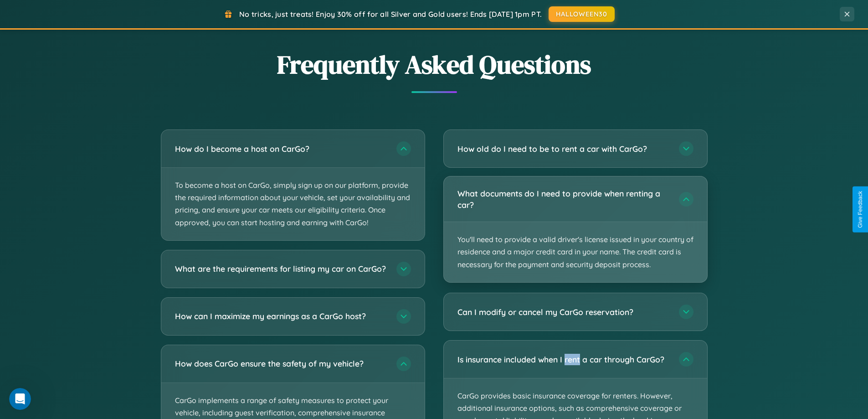 The image size is (868, 419). Describe the element at coordinates (575, 252) in the screenshot. I see `p: You'll need to provide a valid driver's license issued in your country of residence and a major c...` at that location.